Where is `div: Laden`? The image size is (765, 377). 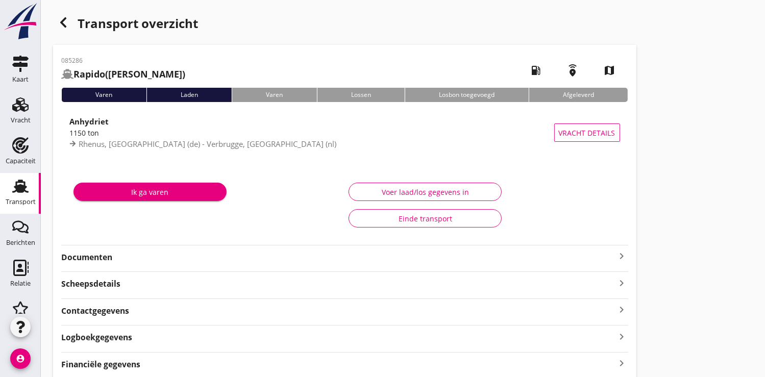 div: Laden is located at coordinates (189, 95).